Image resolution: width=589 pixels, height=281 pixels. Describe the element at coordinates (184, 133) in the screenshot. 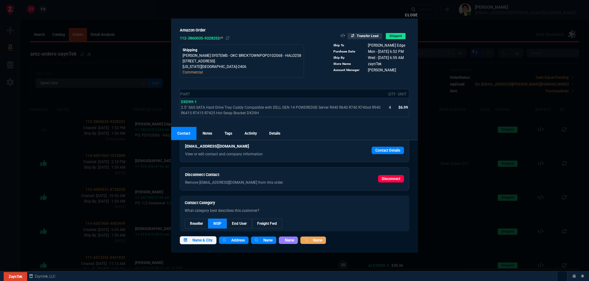

I see `a: Contact` at that location.